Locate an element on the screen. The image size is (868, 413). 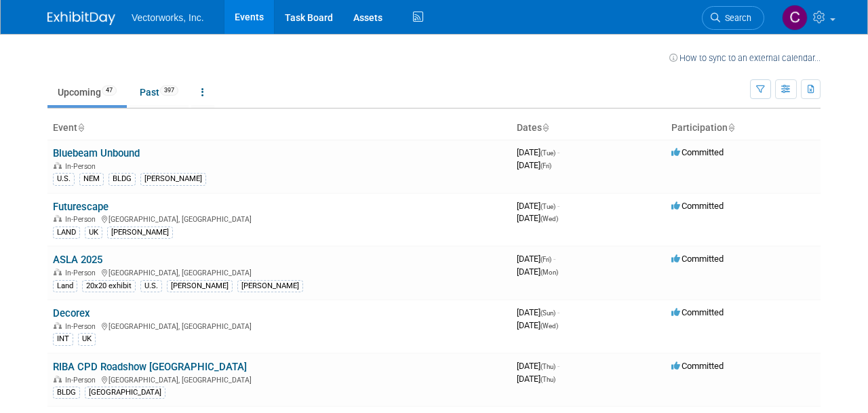
a: Bluebeam Unbound is located at coordinates (97, 153).